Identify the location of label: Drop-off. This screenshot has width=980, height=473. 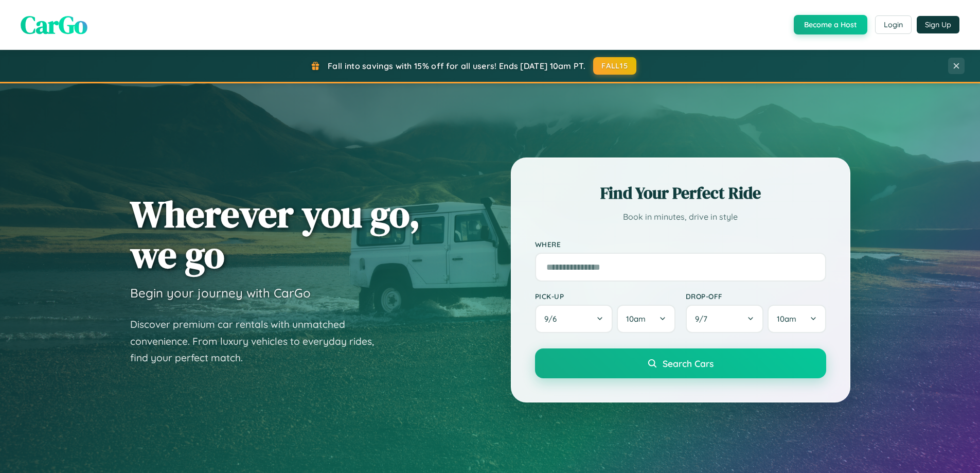
(756, 296).